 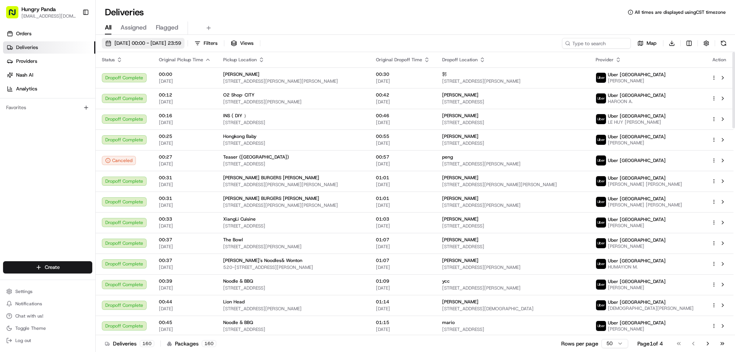 What do you see at coordinates (47, 267) in the screenshot?
I see `button: Create` at bounding box center [47, 267].